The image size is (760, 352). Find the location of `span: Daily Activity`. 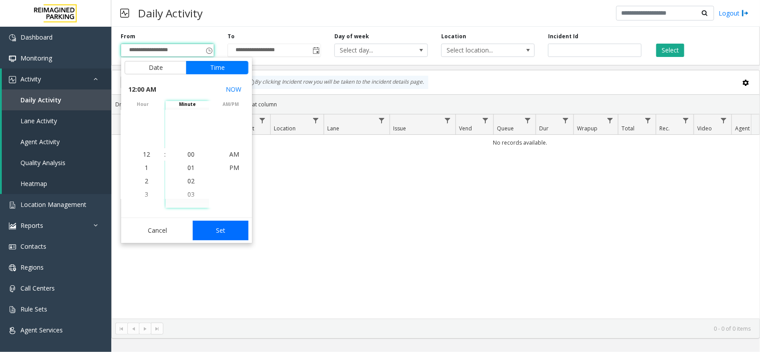

span: Daily Activity is located at coordinates (41, 100).